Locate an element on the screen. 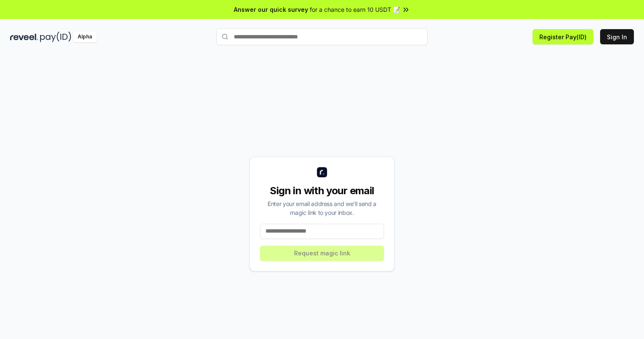 This screenshot has height=339, width=644. div: Enter your email address and we’ll send a magic link to your inbox. is located at coordinates (322, 208).